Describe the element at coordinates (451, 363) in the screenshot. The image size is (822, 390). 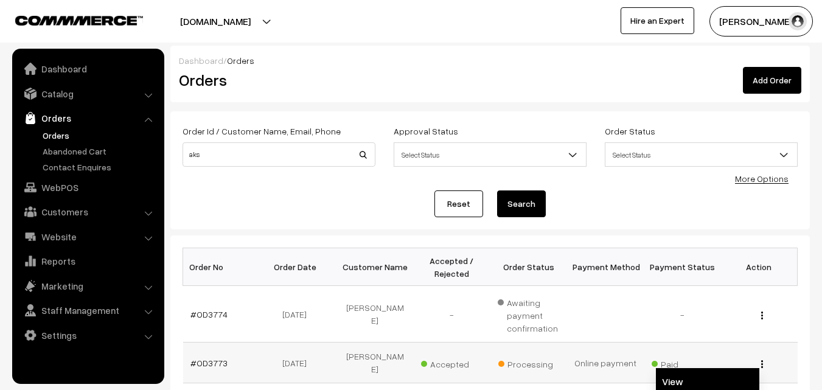
I see `span: Accepted` at that location.